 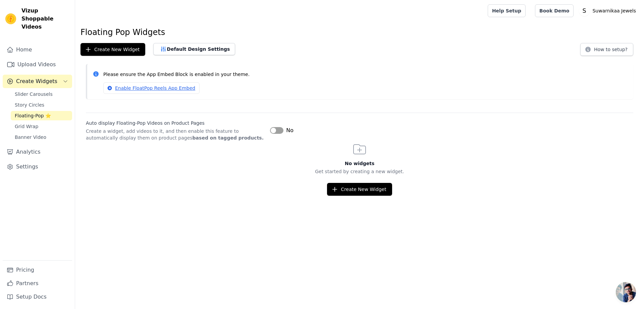 I want to click on a: Floating-Pop ⭐, so click(x=42, y=115).